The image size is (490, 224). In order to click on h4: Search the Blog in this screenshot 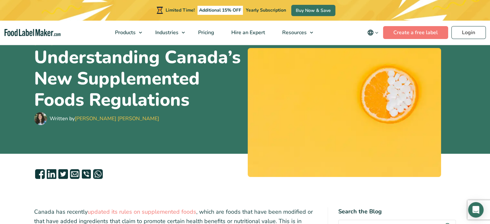, I will do `click(397, 211)`.